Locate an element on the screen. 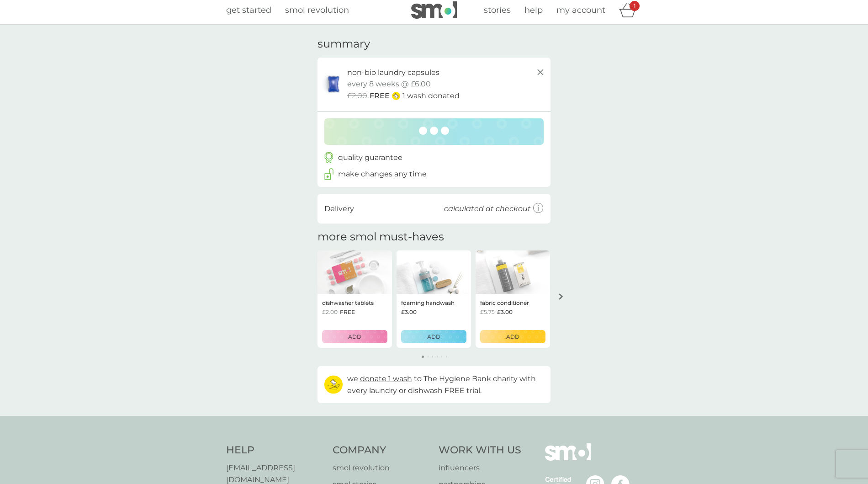  p: dishwasher tablets is located at coordinates (347, 303).